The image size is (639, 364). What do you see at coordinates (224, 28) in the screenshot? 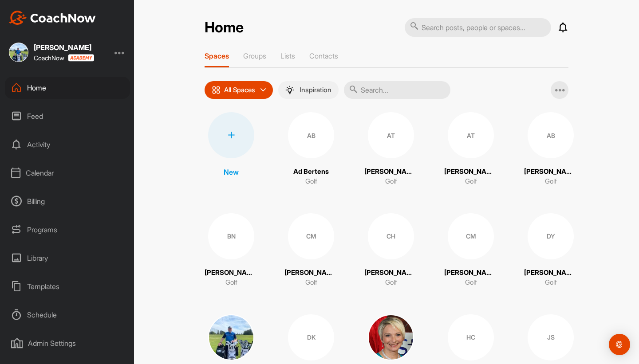
I see `h2: Home` at bounding box center [224, 28].